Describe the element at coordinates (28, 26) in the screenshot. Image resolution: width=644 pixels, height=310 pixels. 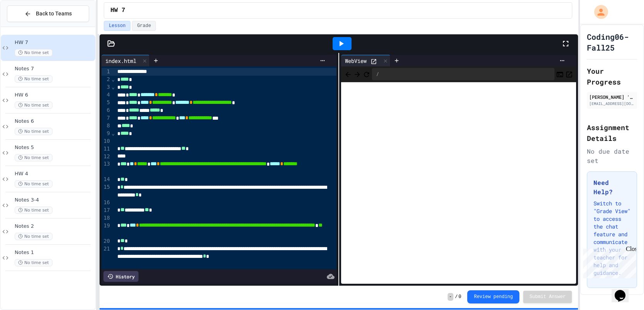
I see `div: Chat with us now!Close` at that location.